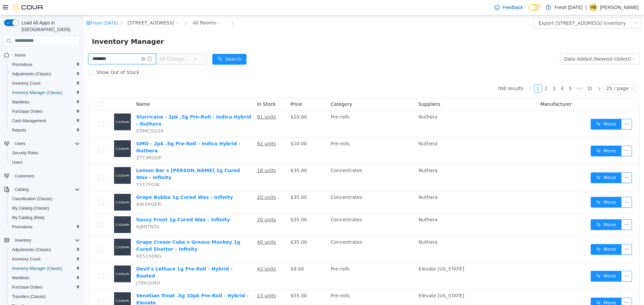 The image size is (644, 305). Describe the element at coordinates (37, 93) in the screenshot. I see `span: Inventory Manager (Classic)` at that location.